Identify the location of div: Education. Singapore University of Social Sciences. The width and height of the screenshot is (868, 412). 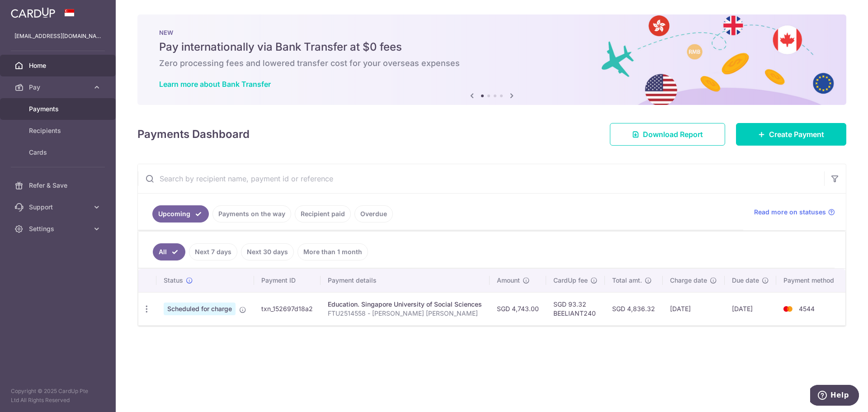
(405, 304).